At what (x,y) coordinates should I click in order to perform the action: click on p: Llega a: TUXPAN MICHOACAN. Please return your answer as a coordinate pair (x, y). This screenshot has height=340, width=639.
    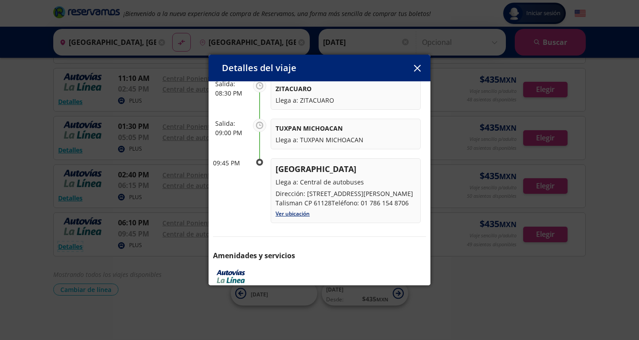
    Looking at the image, I should click on (346, 139).